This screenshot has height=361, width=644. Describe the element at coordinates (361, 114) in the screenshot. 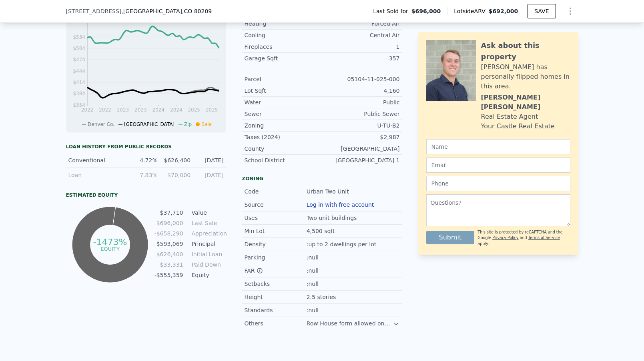

I see `div: Public Sewer` at that location.